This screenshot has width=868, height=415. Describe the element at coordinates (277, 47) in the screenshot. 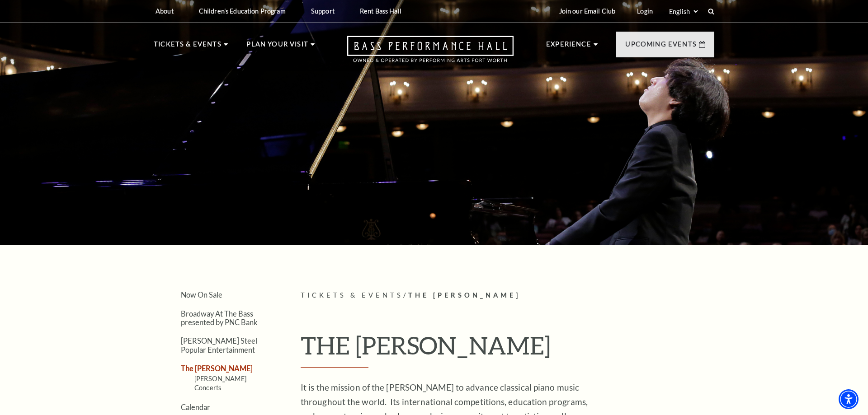

I see `p: Plan Your Visit` at that location.